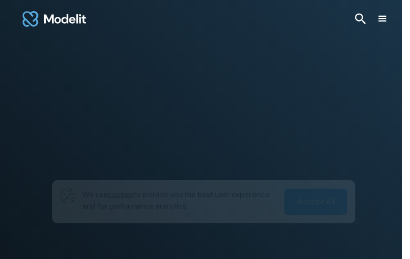 This screenshot has width=410, height=259. What do you see at coordinates (180, 200) in the screenshot?
I see `p: We use to provide you the best user experience and for performance analytics.` at bounding box center [180, 200].